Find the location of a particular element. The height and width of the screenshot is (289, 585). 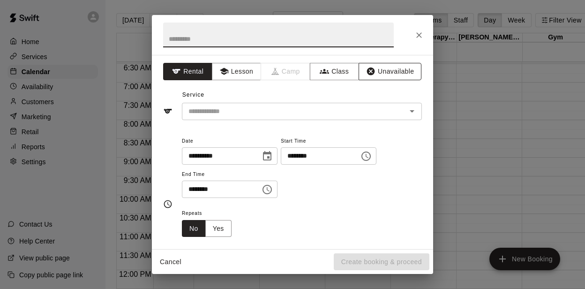

button: Choose time, selected time is 8:30 AM is located at coordinates (267, 190).